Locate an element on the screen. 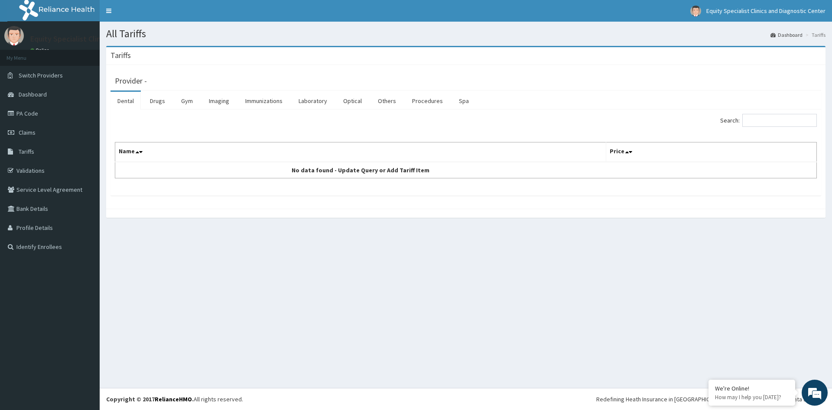  a: Procedures is located at coordinates (427, 101).